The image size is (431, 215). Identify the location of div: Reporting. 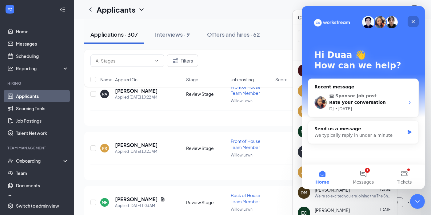
(42, 68).